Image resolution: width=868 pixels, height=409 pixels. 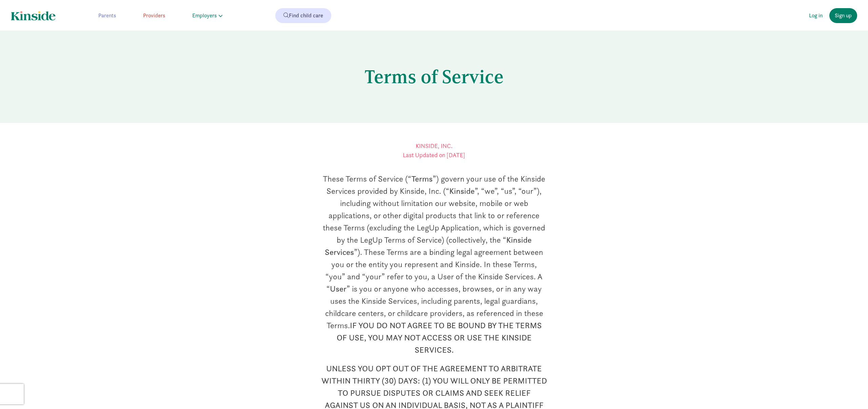 What do you see at coordinates (110, 16) in the screenshot?
I see `a: Parents` at bounding box center [110, 16].